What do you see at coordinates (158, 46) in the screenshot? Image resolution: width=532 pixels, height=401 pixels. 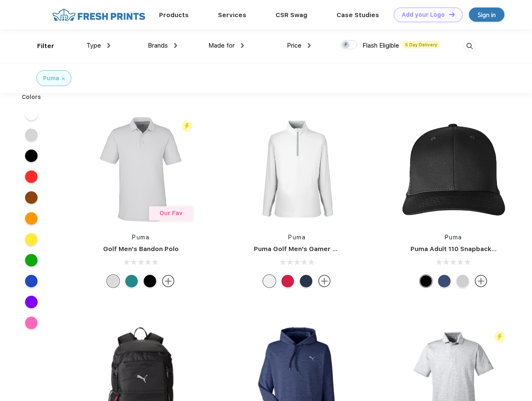 I see `span: Brands` at bounding box center [158, 46].